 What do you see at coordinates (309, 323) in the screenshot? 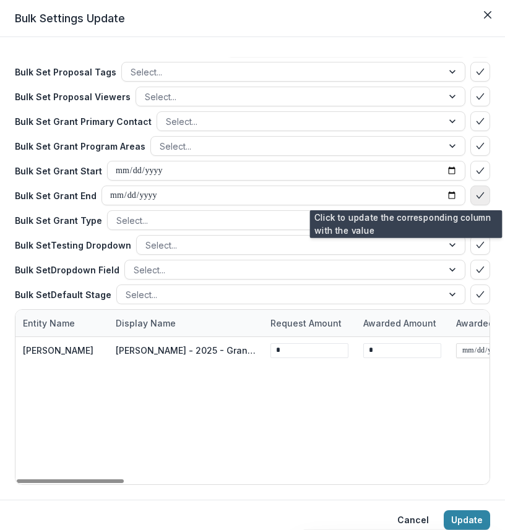
I see `div: Request Amount` at bounding box center [309, 323].